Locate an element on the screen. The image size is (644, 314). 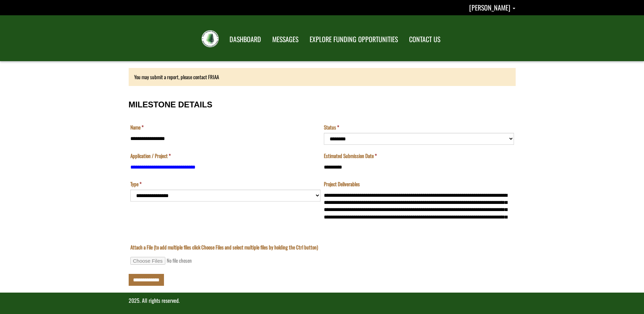
label: Application / Project is located at coordinates (150, 156).